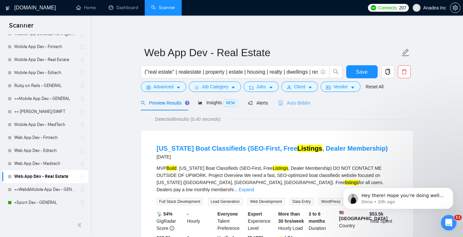 The height and width of the screenshot is (237, 463). Describe the element at coordinates (293, 221) in the screenshot. I see `div: Hourly Load` at that location.